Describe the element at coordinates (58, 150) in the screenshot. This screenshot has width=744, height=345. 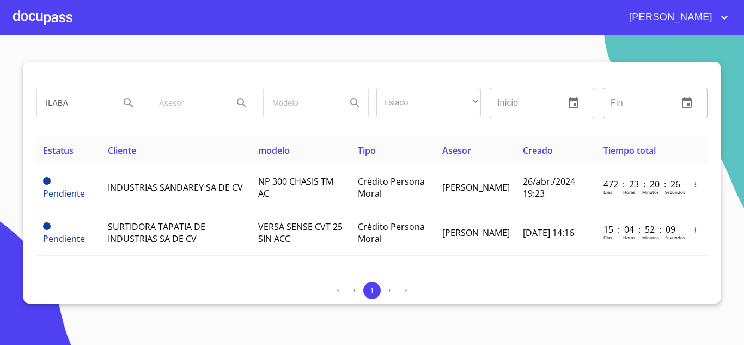
I see `span: Estatus` at that location.